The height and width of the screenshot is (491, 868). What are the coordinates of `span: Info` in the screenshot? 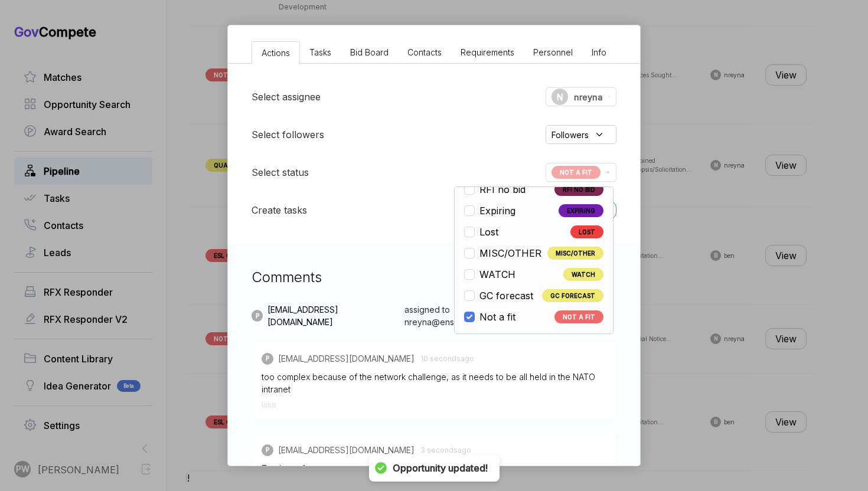 It's located at (598, 52).